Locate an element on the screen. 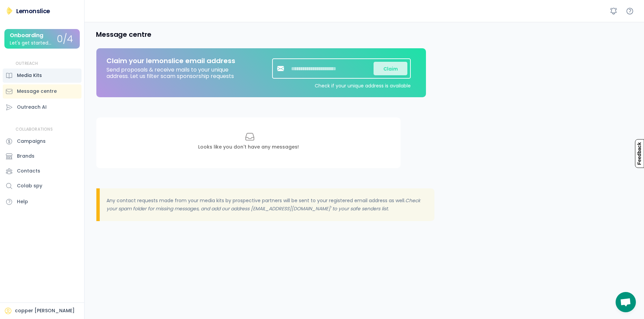 Image resolution: width=644 pixels, height=319 pixels. div: Help is located at coordinates (22, 202).